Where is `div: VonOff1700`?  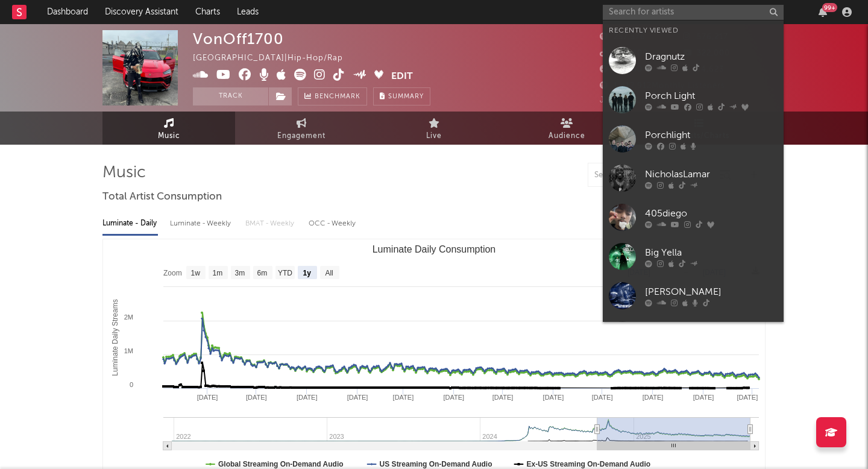
div: VonOff1700 is located at coordinates (238, 39).